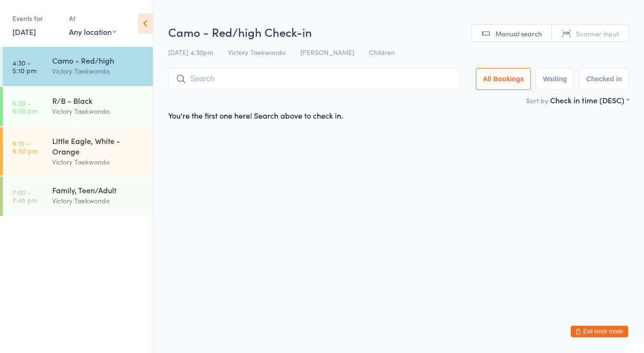 The height and width of the screenshot is (353, 644). Describe the element at coordinates (78, 151) in the screenshot. I see `a: 6:10 -6:50 pmLittle Eagle, White - OrangeVictory Taekwondo` at that location.